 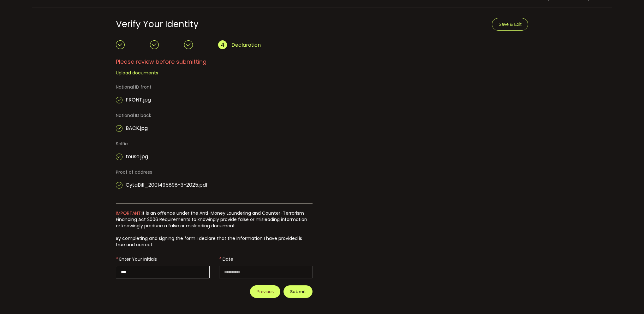 I want to click on span: It is an offence under the Anti-Money Laundering and Counter-Terrorism Financing Act 2006 Require..., so click(x=211, y=219).